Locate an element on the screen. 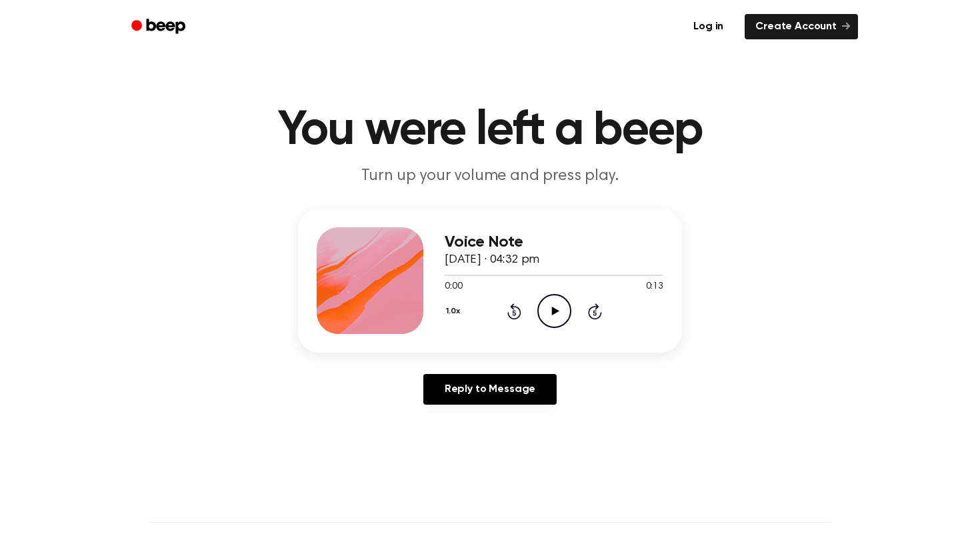 This screenshot has width=980, height=560. a: Reply to Message is located at coordinates (490, 390).